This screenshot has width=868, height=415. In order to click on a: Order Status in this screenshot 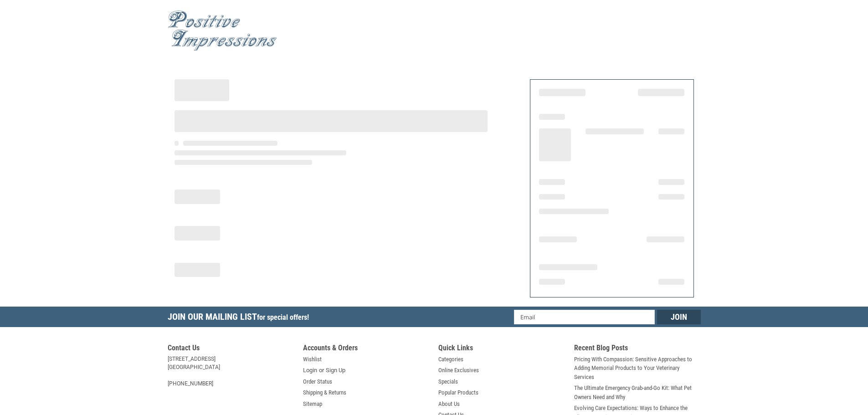, I will do `click(317, 382)`.